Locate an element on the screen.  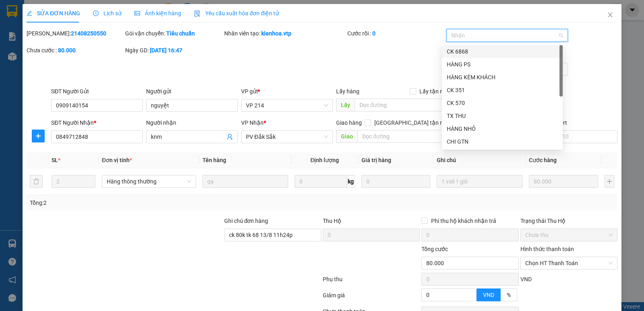
span: SL is located at coordinates (55, 160).